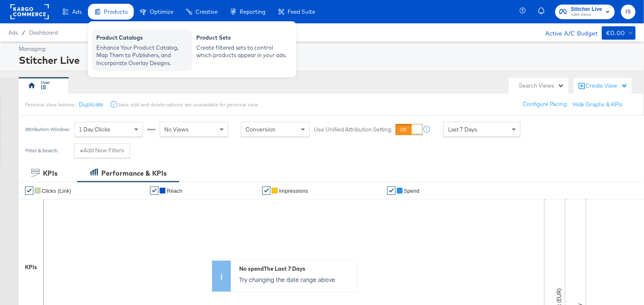  Describe the element at coordinates (252, 12) in the screenshot. I see `span: Reporting` at that location.